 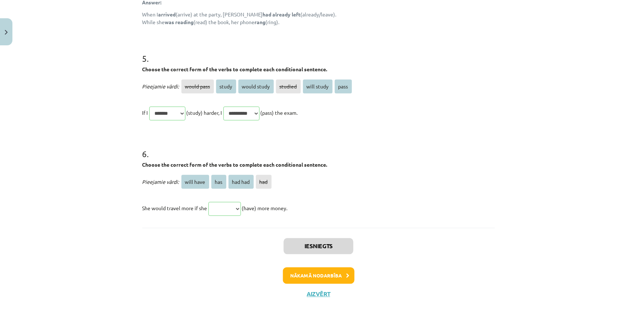 I want to click on span: had had, so click(x=241, y=181).